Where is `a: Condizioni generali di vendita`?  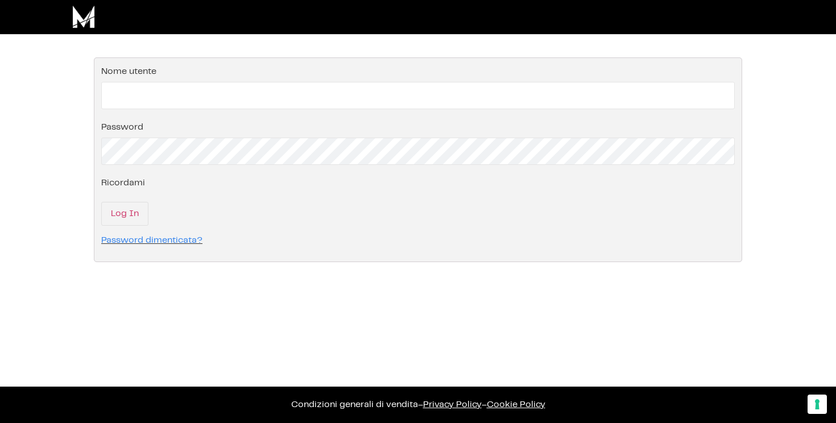
a: Condizioni generali di vendita is located at coordinates (354, 404).